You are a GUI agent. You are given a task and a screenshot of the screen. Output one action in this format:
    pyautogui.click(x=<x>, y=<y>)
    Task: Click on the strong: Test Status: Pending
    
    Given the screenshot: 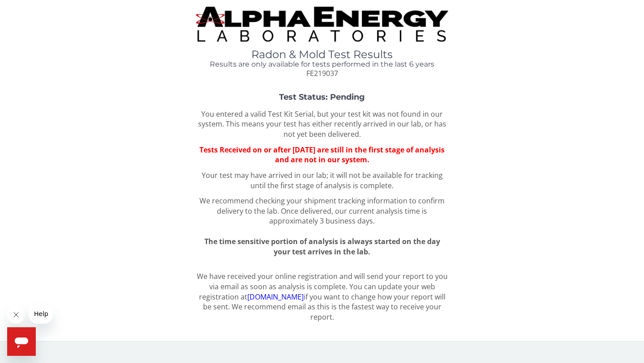 What is the action you would take?
    pyautogui.click(x=322, y=97)
    